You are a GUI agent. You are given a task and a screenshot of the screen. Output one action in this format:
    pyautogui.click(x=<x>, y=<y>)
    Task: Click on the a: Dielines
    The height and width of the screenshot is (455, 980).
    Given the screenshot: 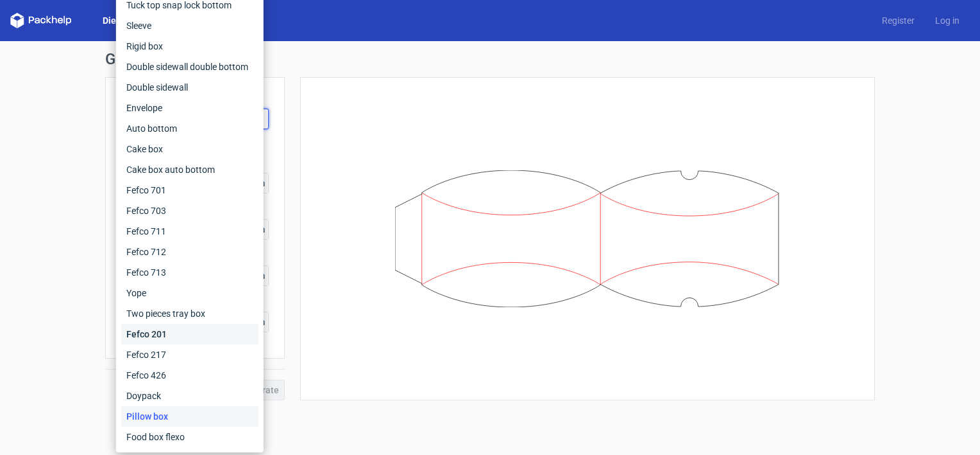 What is the action you would take?
    pyautogui.click(x=120, y=21)
    